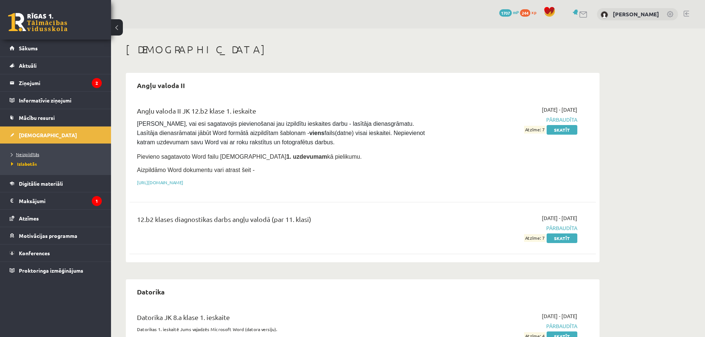 The width and height of the screenshot is (705, 337). Describe the element at coordinates (282, 221) in the screenshot. I see `div: 12.b2 klases diagnostikas darbs angļu valodā (par 11. klasi)` at that location.